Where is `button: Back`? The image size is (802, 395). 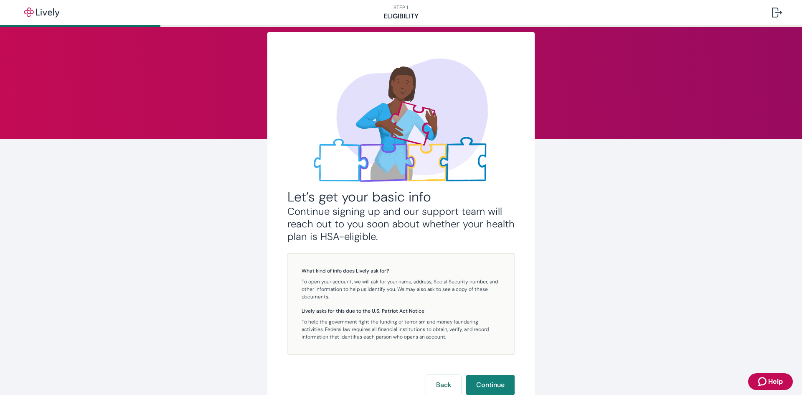 button: Back is located at coordinates (444, 385).